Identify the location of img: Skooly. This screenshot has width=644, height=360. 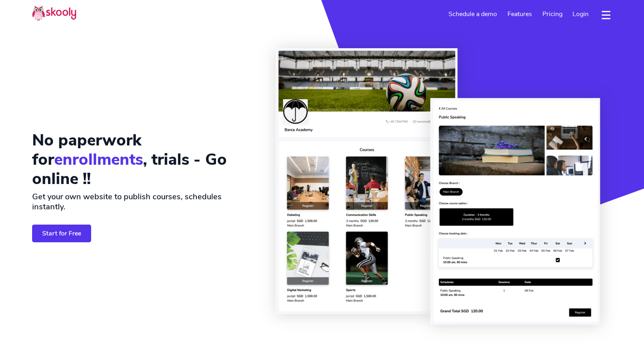
(54, 13).